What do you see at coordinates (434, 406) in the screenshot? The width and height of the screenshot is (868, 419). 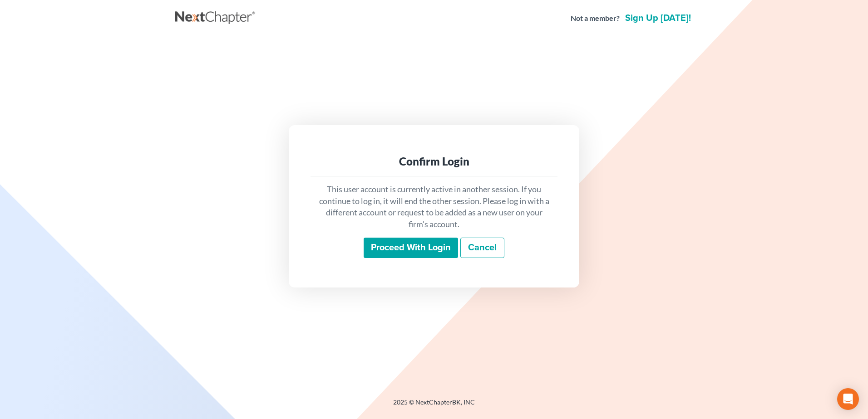 I see `div: 2025 © NextChapterBK, INC` at bounding box center [434, 406].